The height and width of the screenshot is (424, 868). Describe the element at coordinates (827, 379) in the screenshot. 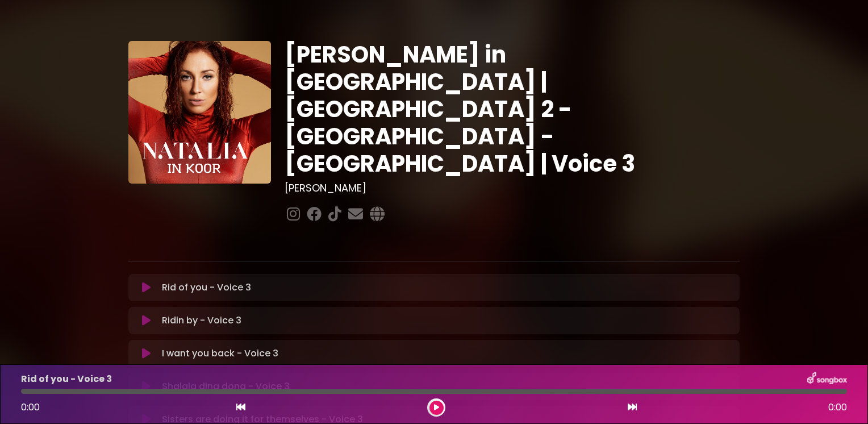

I see `img: songbox-logo-white.png` at that location.